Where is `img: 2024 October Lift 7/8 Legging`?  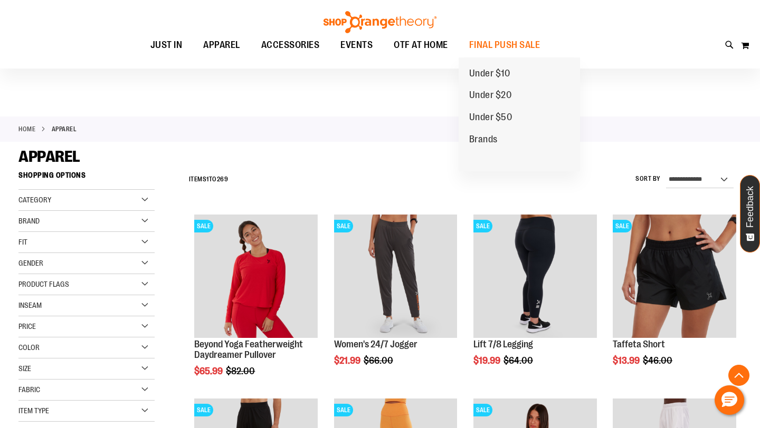
img: 2024 October Lift 7/8 Legging is located at coordinates (535, 276).